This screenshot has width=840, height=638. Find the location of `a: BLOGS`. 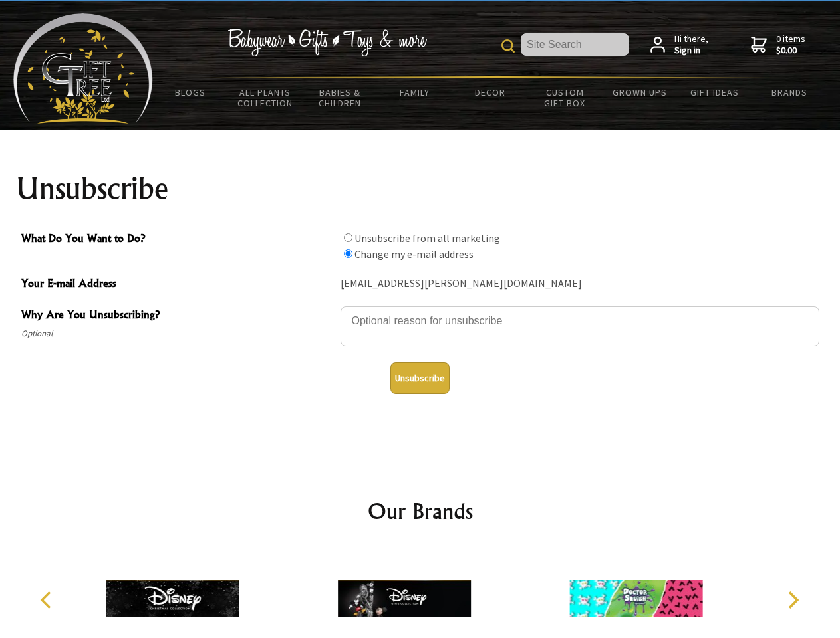

a: BLOGS is located at coordinates (190, 92).